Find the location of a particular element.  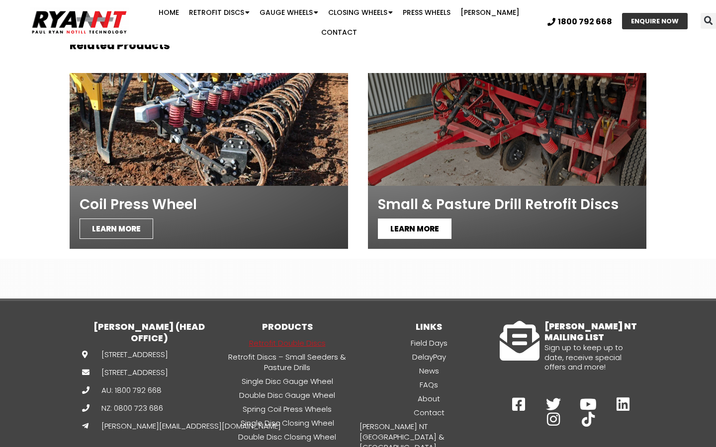

a: 1800 792 668 is located at coordinates (580, 22).